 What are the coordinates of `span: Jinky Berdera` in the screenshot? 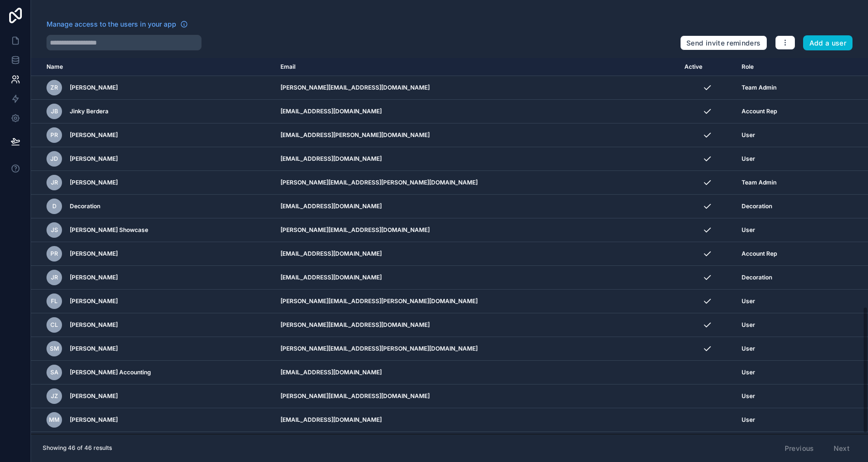 It's located at (89, 111).